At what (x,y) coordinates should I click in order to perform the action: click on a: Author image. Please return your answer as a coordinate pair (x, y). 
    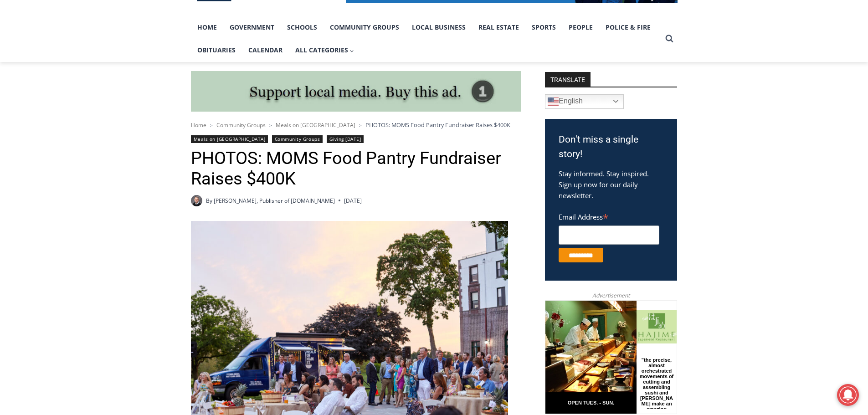
    Looking at the image, I should click on (196, 200).